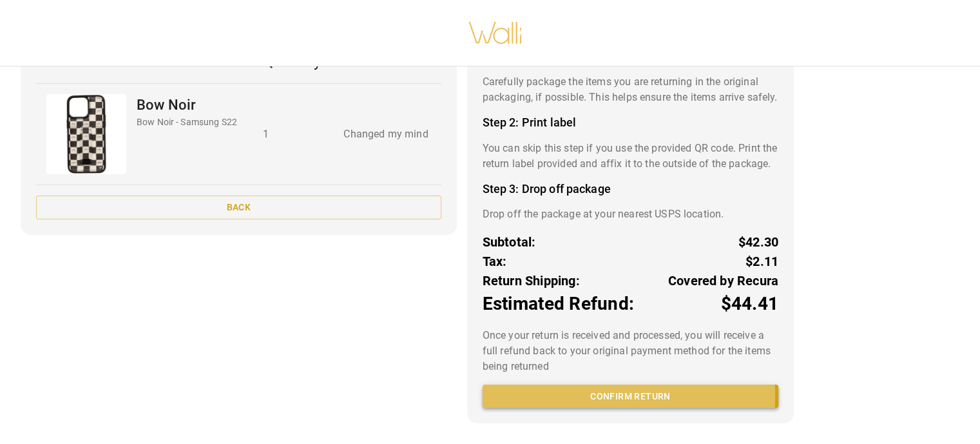 The width and height of the screenshot is (980, 444). Describe the element at coordinates (758, 241) in the screenshot. I see `p: $42.30` at that location.